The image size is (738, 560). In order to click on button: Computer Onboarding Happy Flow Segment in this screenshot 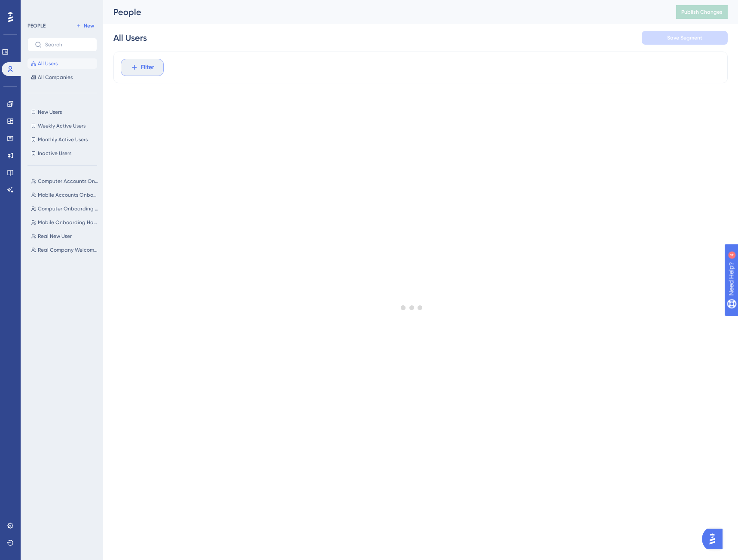, I will do `click(65, 209)`.